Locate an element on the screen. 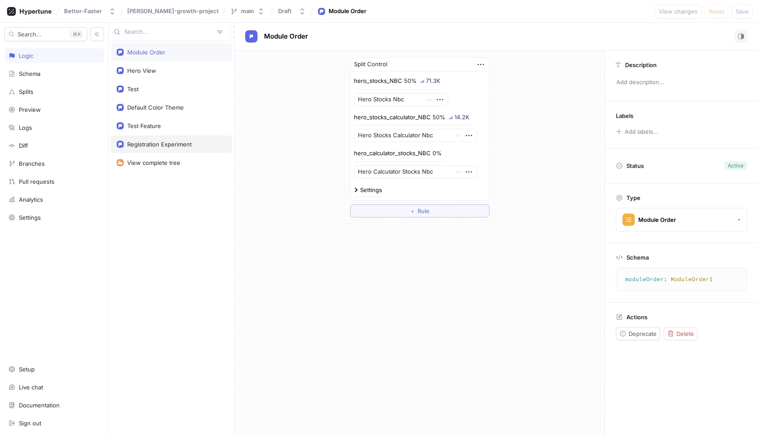 The width and height of the screenshot is (758, 435). p: Schema is located at coordinates (637, 258).